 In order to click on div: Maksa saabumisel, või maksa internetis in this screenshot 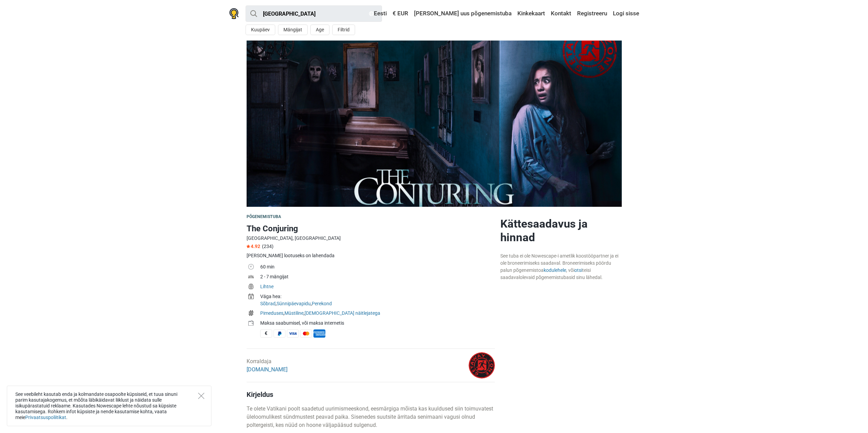, I will do `click(378, 323)`.